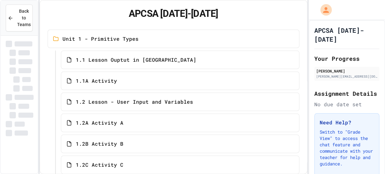 This screenshot has height=174, width=385. I want to click on a: 1.2B Activity B, so click(180, 144).